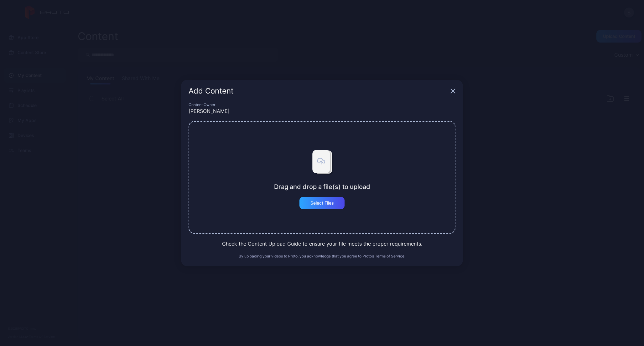 The image size is (644, 346). I want to click on div: Select Files, so click(322, 203).